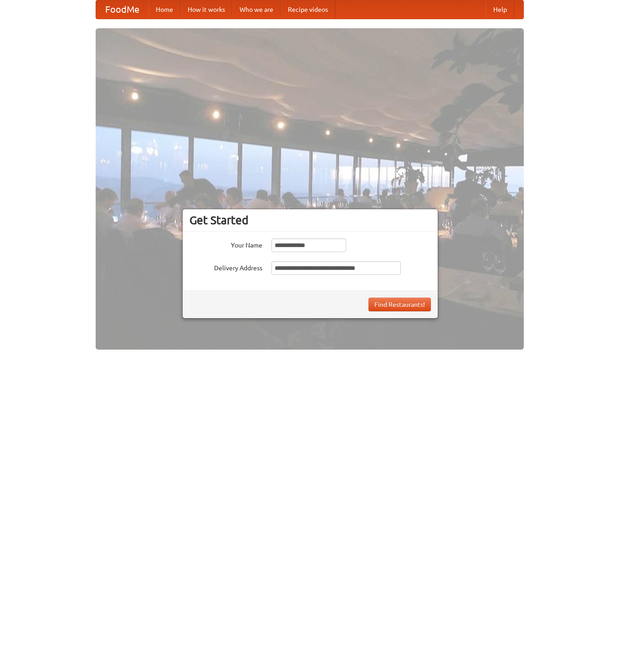 Image resolution: width=619 pixels, height=645 pixels. I want to click on button: Find Restaurants!, so click(400, 304).